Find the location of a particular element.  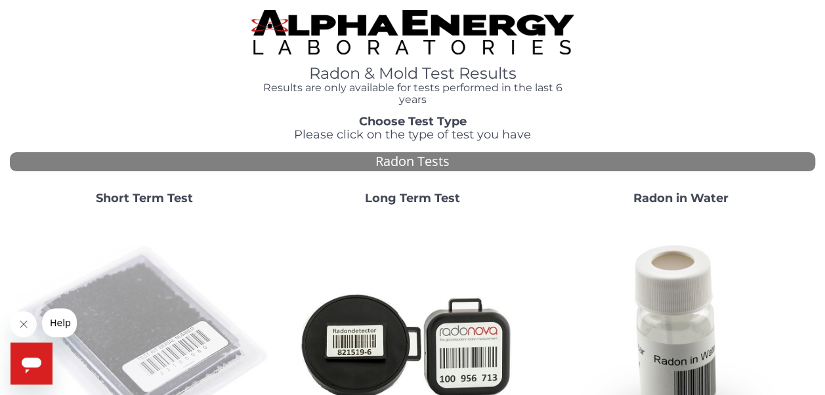

div: Radon Tests is located at coordinates (412, 161).